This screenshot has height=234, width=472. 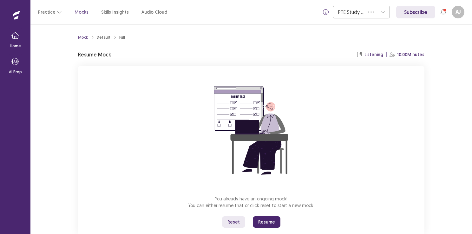 I want to click on a: Subscribe, so click(x=415, y=12).